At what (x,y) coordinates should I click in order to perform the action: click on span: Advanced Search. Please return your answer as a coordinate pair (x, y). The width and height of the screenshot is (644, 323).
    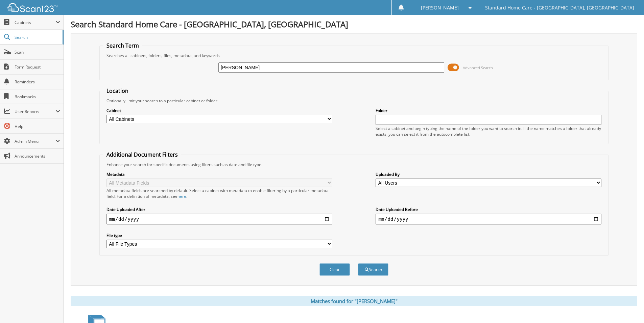
    Looking at the image, I should click on (478, 67).